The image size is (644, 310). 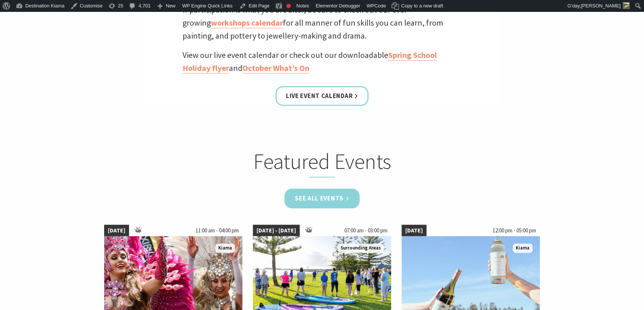 I want to click on a: Live Event Calendar, so click(x=322, y=96).